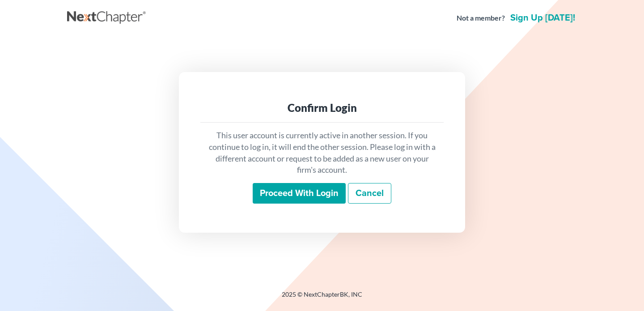 Image resolution: width=644 pixels, height=311 pixels. Describe the element at coordinates (370, 193) in the screenshot. I see `a: Cancel` at that location.